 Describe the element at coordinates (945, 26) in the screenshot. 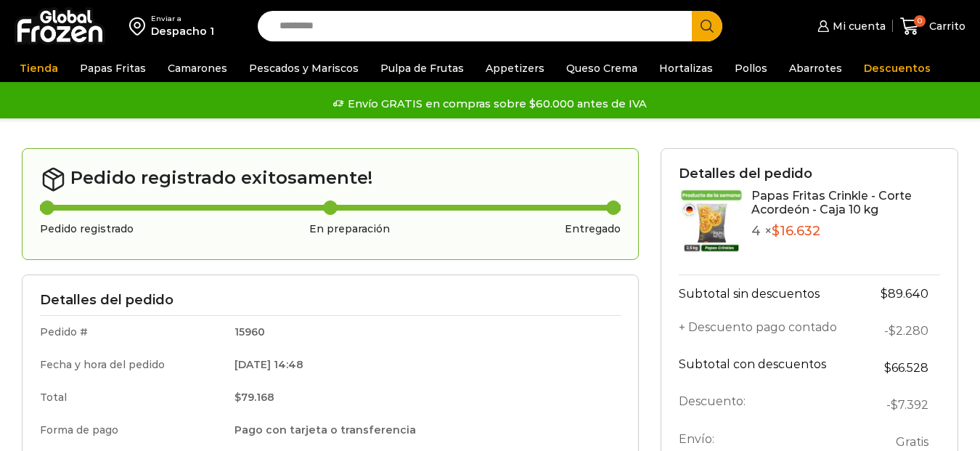

I see `span: Carrito` at that location.